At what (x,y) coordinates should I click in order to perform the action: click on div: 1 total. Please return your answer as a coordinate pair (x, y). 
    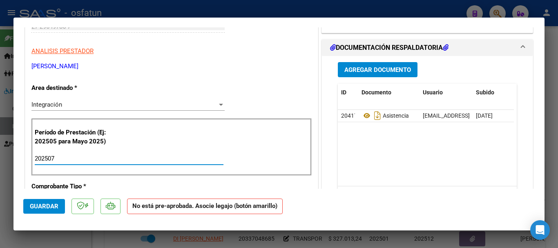
    Looking at the image, I should click on (427, 197).